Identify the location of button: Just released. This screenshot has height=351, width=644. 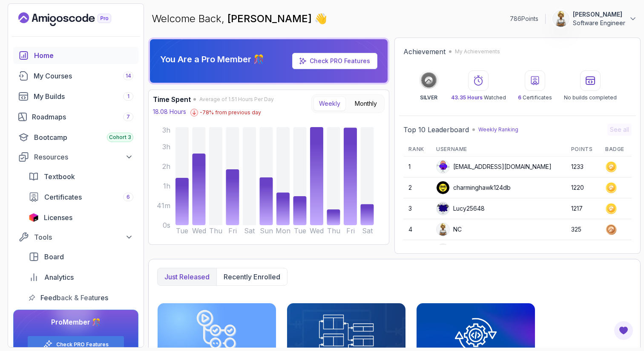
(187, 277).